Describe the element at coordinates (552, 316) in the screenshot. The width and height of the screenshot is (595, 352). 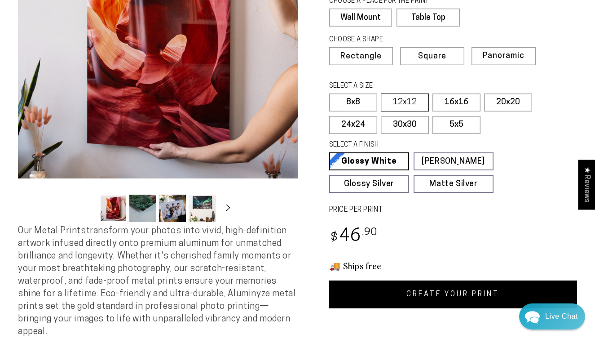
I see `div: Chat widget toggle` at that location.